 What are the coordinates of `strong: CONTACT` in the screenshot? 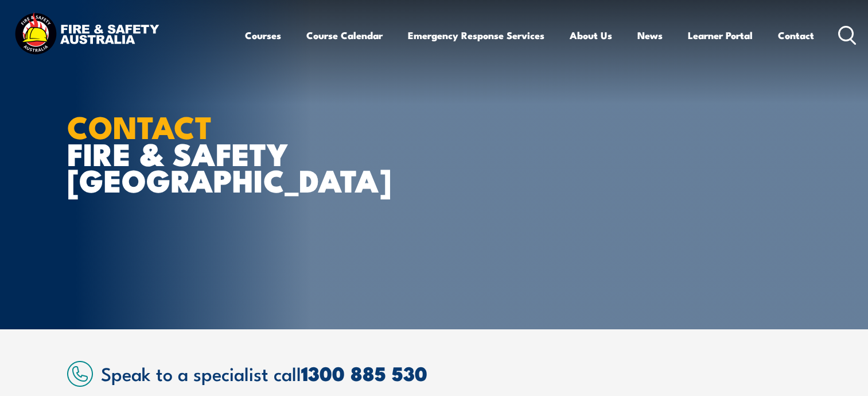 It's located at (139, 125).